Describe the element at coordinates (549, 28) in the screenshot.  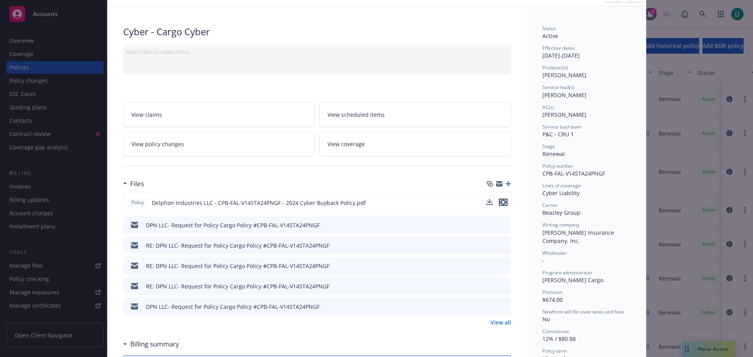
I see `span: Status` at that location.